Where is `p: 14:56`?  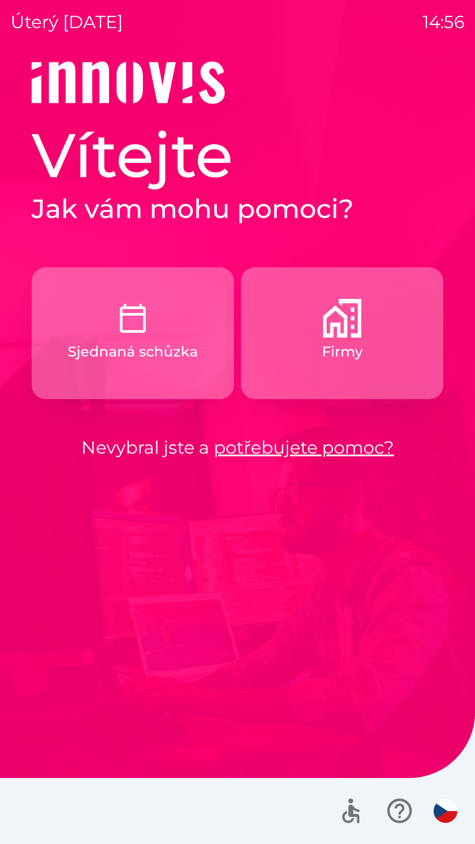
p: 14:56 is located at coordinates (443, 22).